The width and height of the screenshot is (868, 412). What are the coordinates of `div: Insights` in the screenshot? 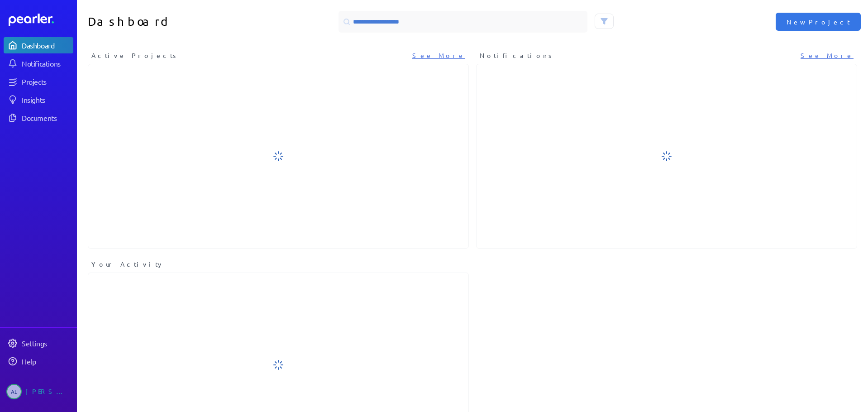 It's located at (47, 100).